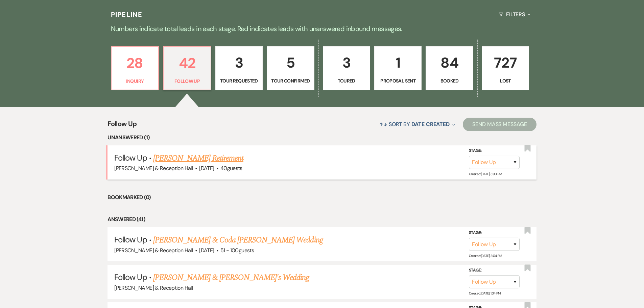  I want to click on a: 3Tour Requested, so click(239, 68).